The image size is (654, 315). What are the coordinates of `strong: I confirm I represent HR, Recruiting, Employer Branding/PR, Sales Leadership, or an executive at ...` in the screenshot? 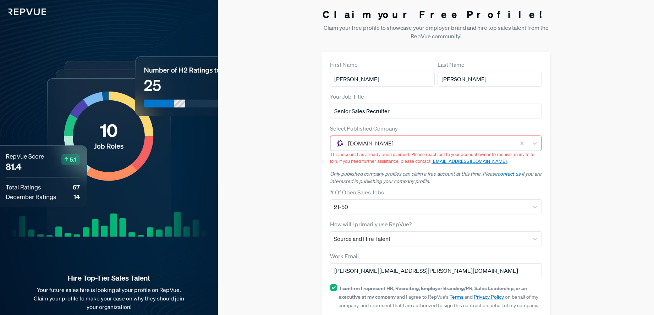 It's located at (433, 293).